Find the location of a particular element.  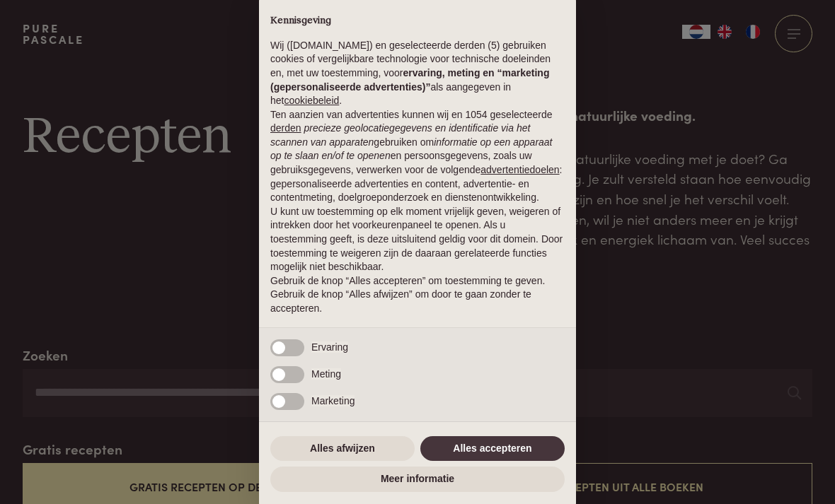

h2: Kennisgeving is located at coordinates (418, 21).